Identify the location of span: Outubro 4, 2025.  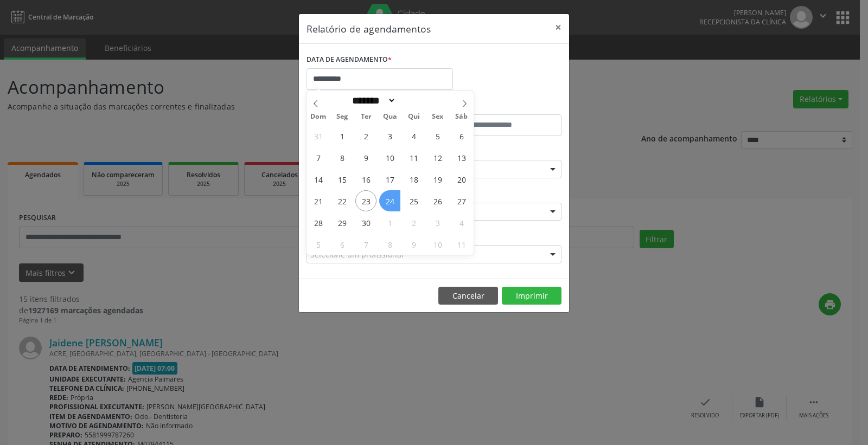
(461, 222).